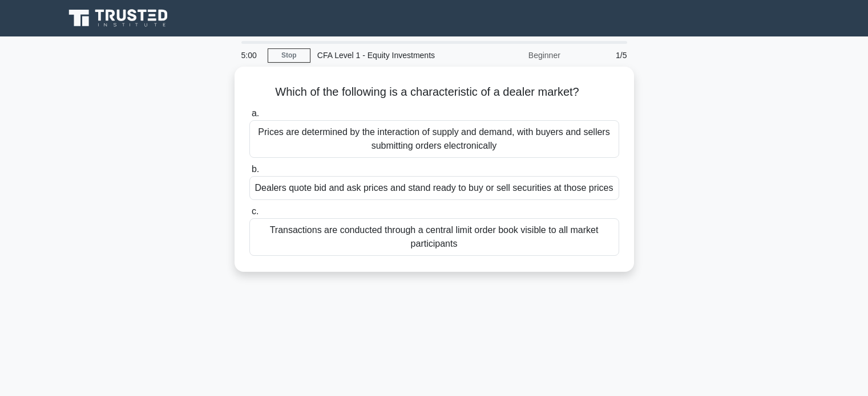 Image resolution: width=868 pixels, height=396 pixels. Describe the element at coordinates (288, 56) in the screenshot. I see `a: Stop` at that location.